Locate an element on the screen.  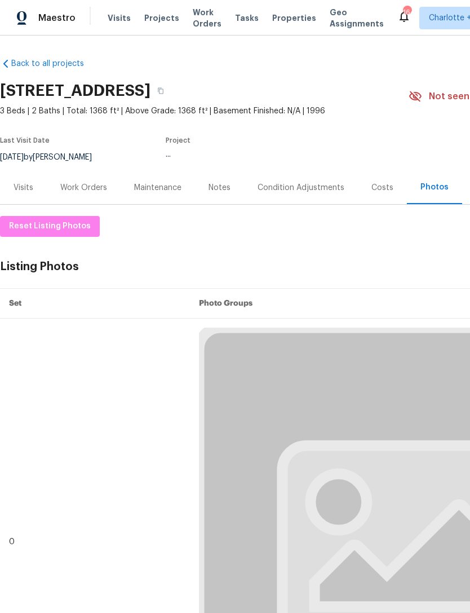
span: Project is located at coordinates (178, 140).